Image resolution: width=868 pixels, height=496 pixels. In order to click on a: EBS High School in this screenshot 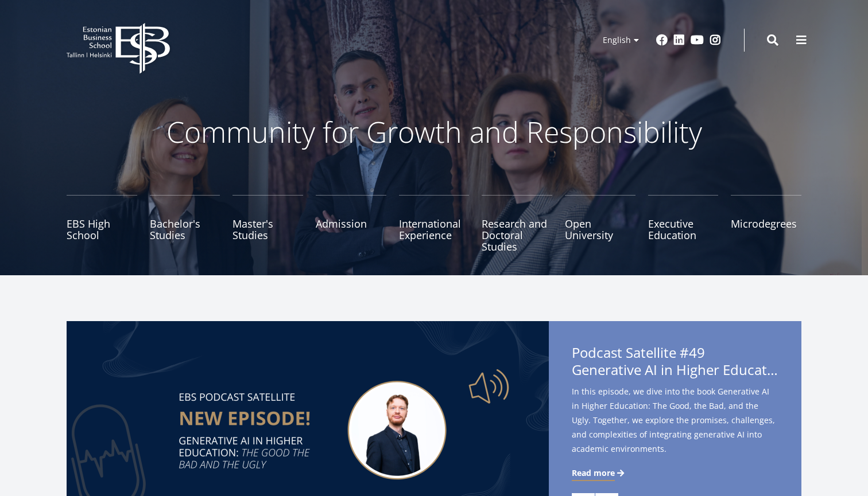, I will do `click(101, 223)`.